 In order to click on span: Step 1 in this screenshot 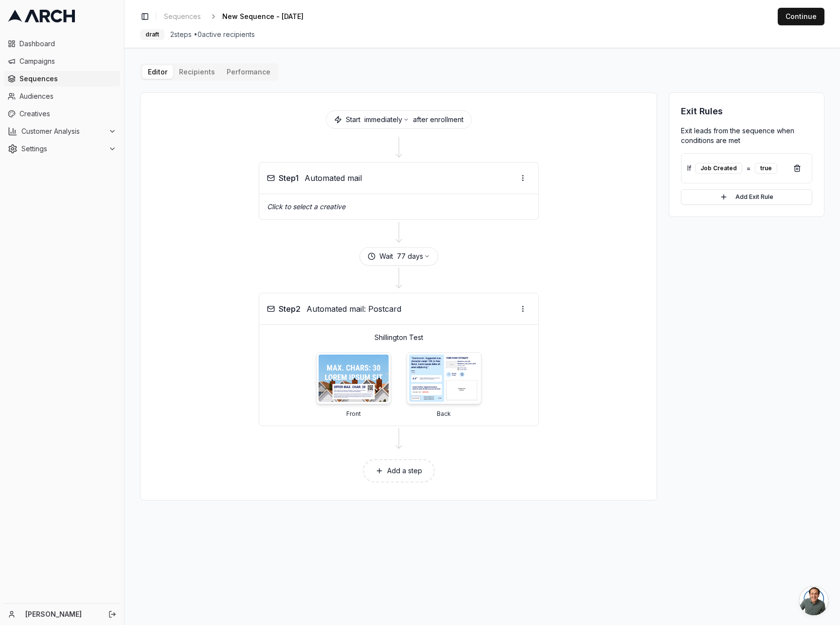, I will do `click(288, 178)`.